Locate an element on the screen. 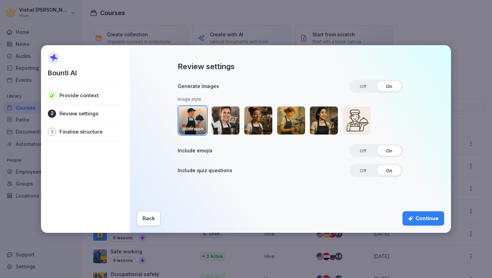  h3: Include emojis is located at coordinates (195, 150).